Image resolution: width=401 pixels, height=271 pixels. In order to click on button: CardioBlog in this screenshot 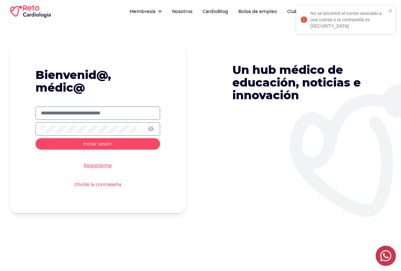, I will do `click(215, 11)`.